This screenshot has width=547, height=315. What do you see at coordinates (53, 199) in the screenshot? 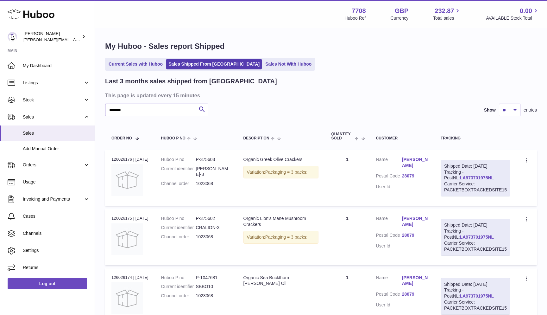
I see `span: Invoicing and Payments` at bounding box center [53, 199].